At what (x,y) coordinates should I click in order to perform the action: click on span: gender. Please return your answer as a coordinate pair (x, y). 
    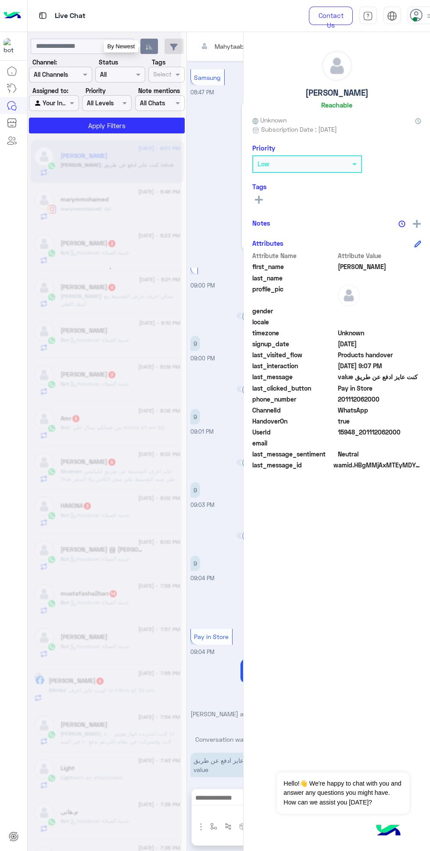
    Looking at the image, I should click on (294, 311).